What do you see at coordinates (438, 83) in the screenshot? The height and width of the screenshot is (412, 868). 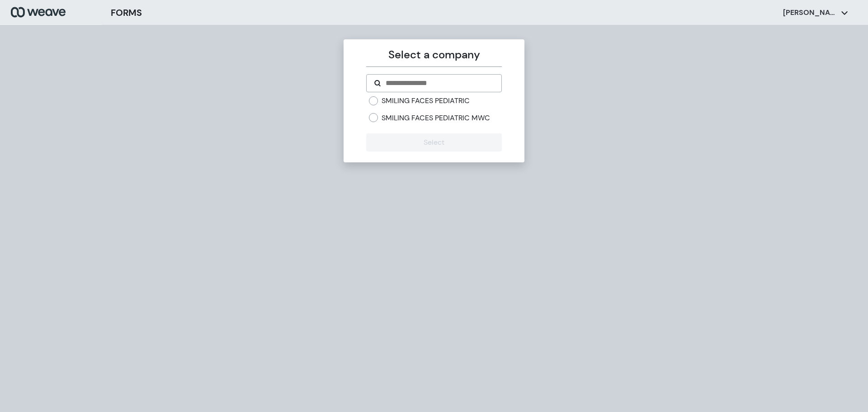 I see `input: Search` at bounding box center [438, 83].